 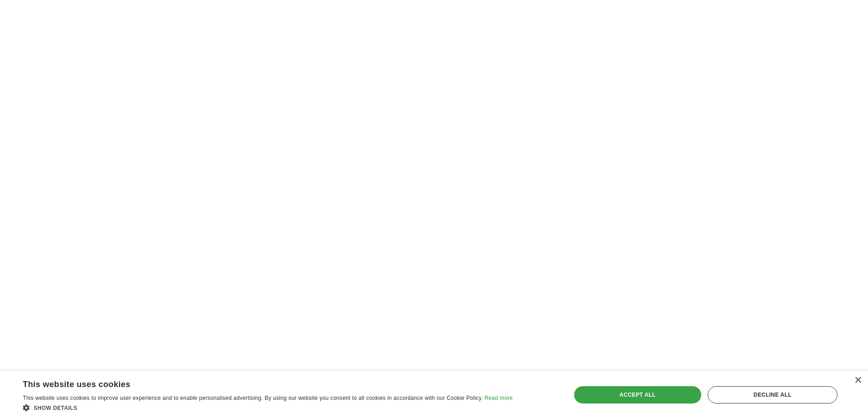 I want to click on span: This website uses cookies to improve user experience and to enable personalised advertising. By u..., so click(x=253, y=398).